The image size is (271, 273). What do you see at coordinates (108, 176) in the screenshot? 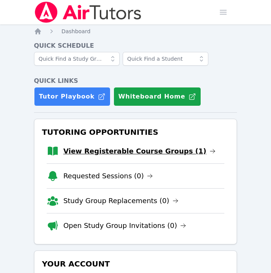
I see `a: Requested Sessions (0)` at bounding box center [108, 176].